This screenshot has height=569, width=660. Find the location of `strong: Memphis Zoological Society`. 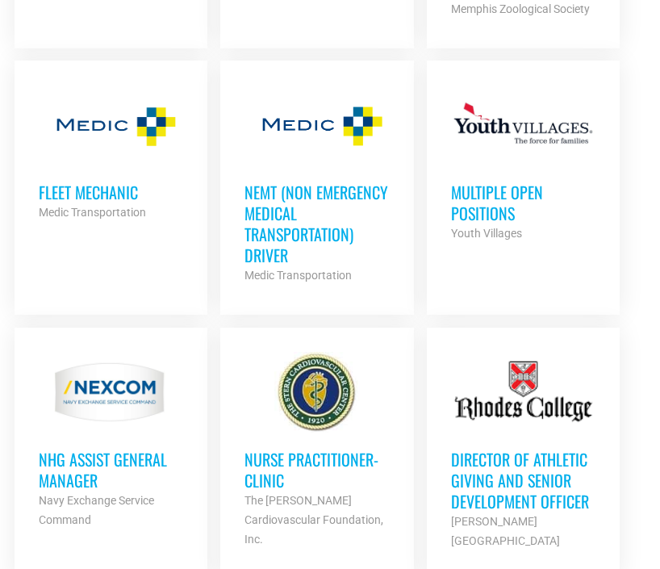

strong: Memphis Zoological Society is located at coordinates (520, 9).